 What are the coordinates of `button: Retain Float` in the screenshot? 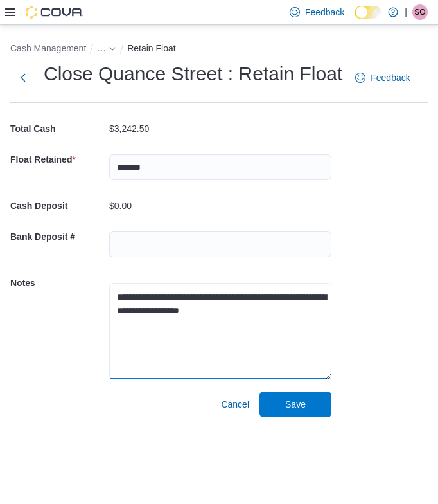 It's located at (151, 48).